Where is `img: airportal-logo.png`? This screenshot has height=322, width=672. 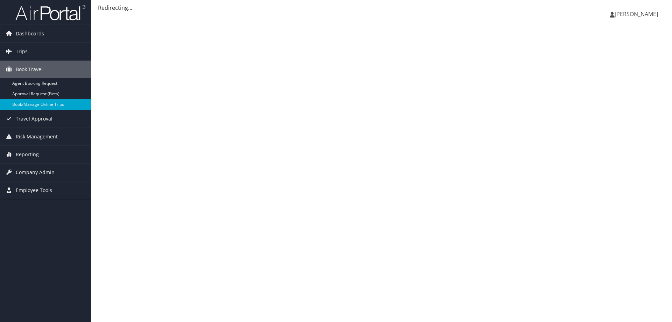
img: airportal-logo.png is located at coordinates (50, 13).